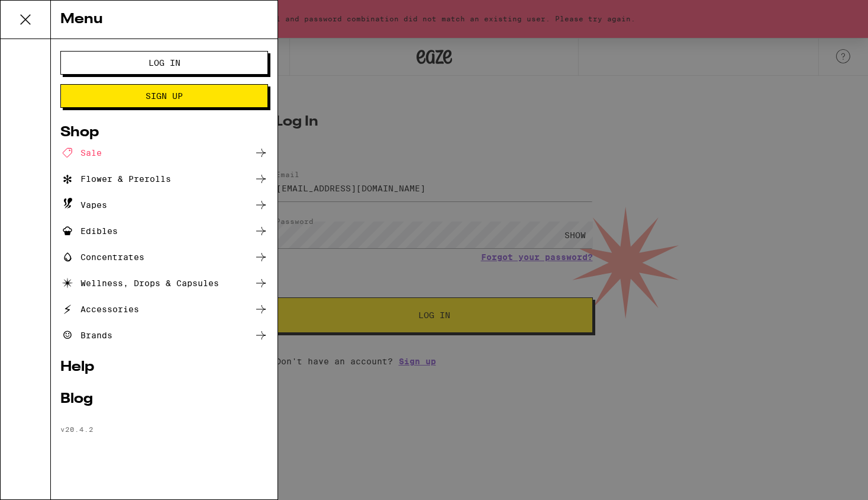  Describe the element at coordinates (164, 309) in the screenshot. I see `a: Accessories` at that location.